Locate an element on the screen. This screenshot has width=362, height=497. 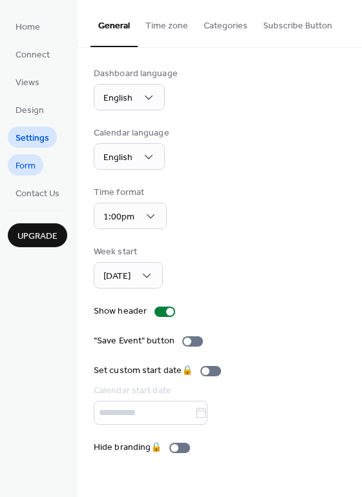
div: Show header is located at coordinates (120, 311).